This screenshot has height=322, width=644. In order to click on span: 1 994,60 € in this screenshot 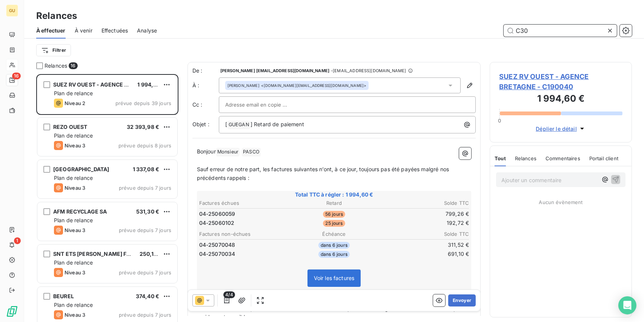, I will do `click(151, 84)`.